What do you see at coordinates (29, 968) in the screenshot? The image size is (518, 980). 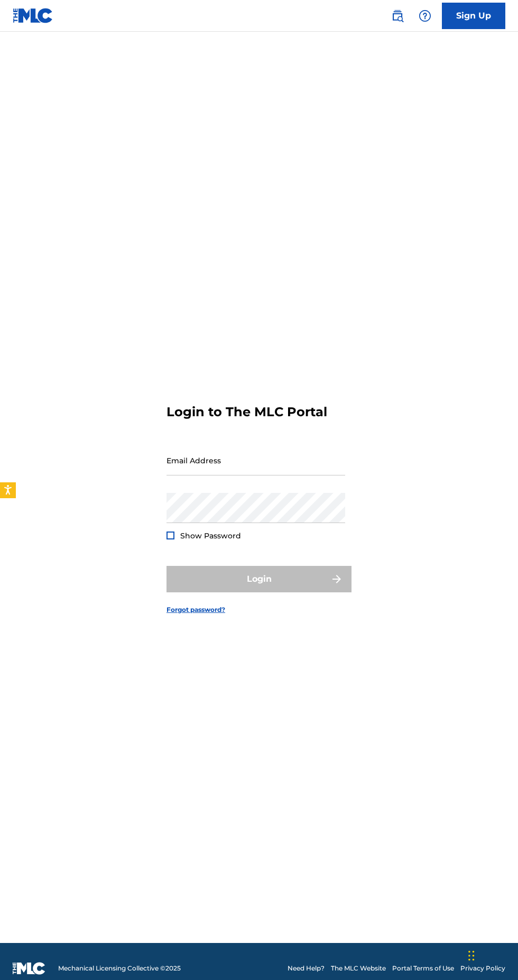 I see `img: logo` at bounding box center [29, 968].